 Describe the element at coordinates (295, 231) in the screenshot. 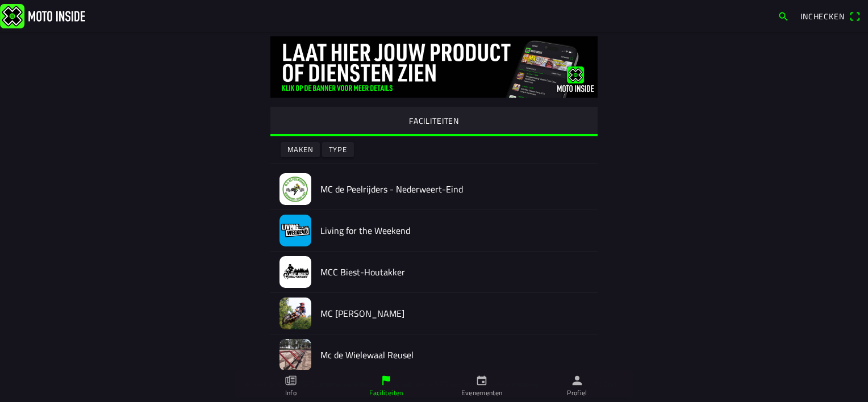

I see `img: iSUQscf9i1joESlnIyEiMfogXz7Bc5tjPeDLpnIM.jpeg` at that location.